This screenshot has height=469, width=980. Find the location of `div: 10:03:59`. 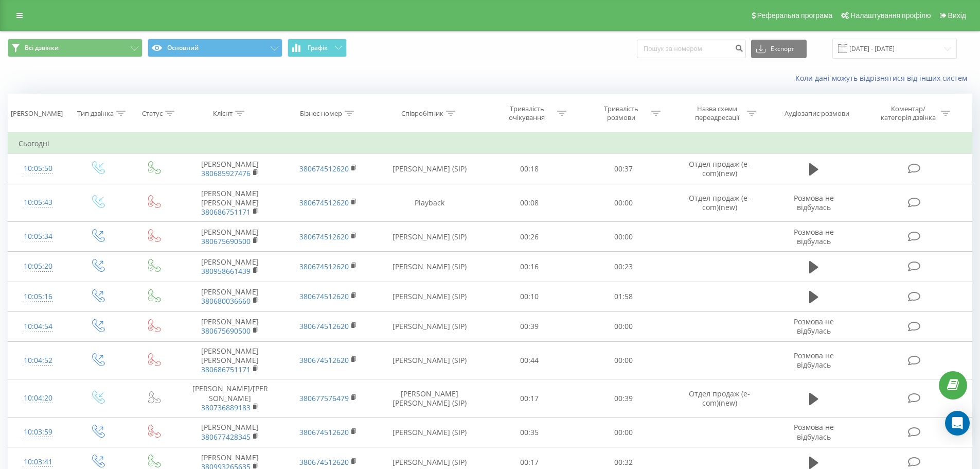

div: 10:03:59 is located at coordinates (38, 432).